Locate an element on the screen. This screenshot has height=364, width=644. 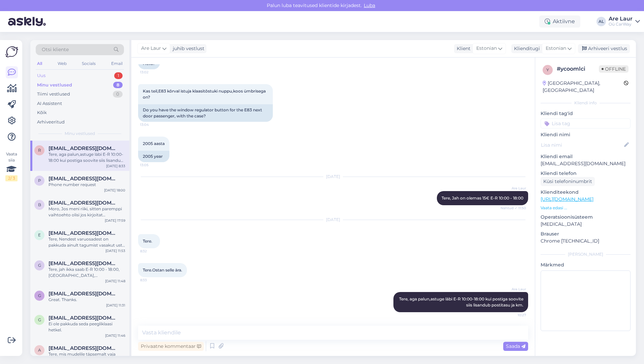
span: y is located at coordinates (548, 70).